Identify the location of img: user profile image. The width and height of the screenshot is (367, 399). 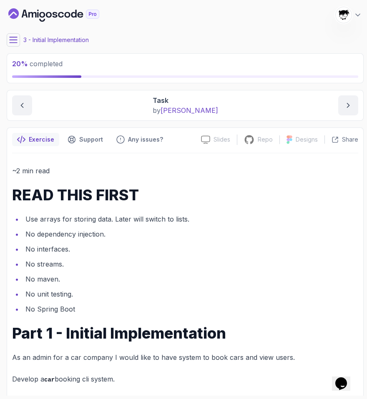
(343, 15).